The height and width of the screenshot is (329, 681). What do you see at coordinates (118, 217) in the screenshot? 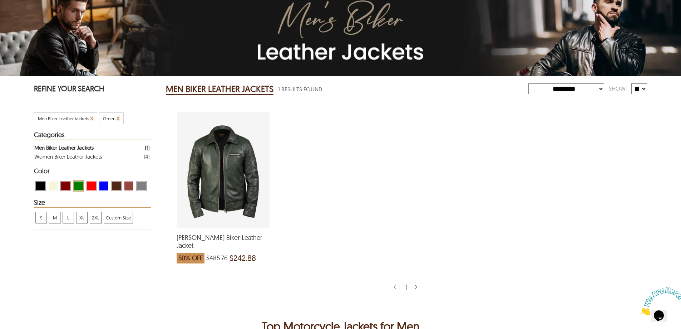
I see `span: Custom Size` at bounding box center [118, 217].